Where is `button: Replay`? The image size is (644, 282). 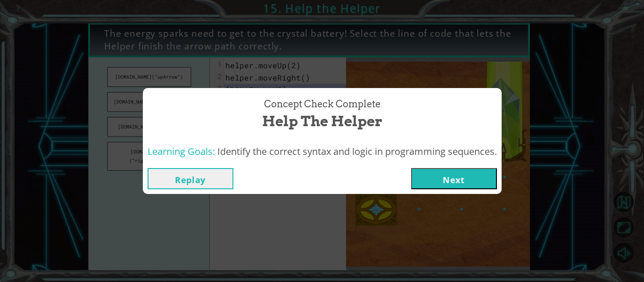
button: Replay is located at coordinates (190, 179).